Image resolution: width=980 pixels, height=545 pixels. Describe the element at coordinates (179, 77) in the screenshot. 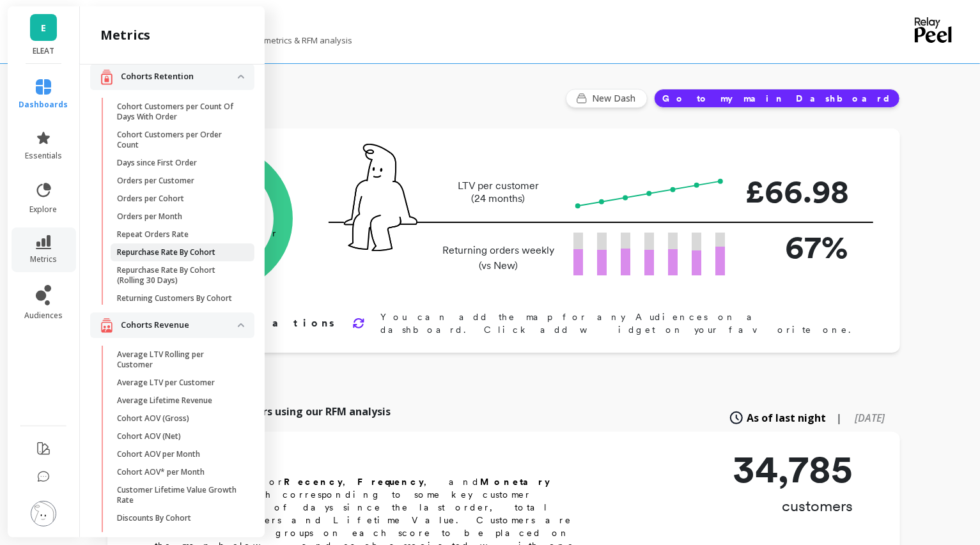

I see `p: Cohorts Retention` at that location.